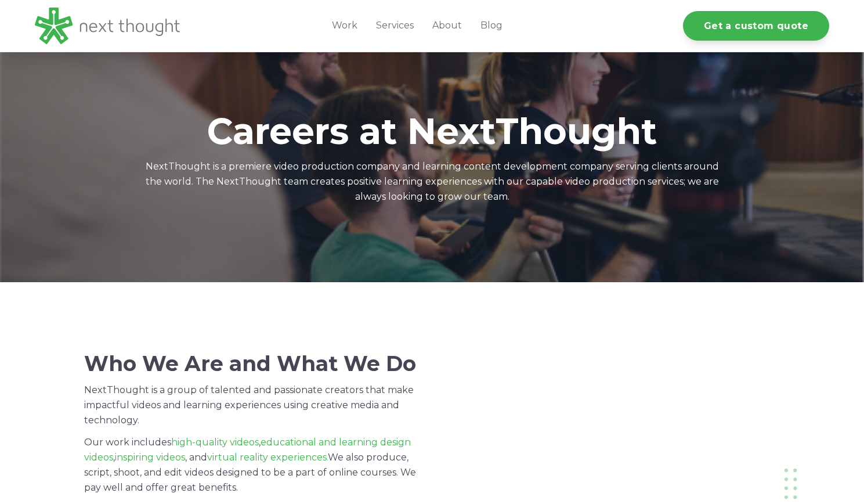  What do you see at coordinates (432, 131) in the screenshot?
I see `h1: Careers at NextThought` at bounding box center [432, 131].